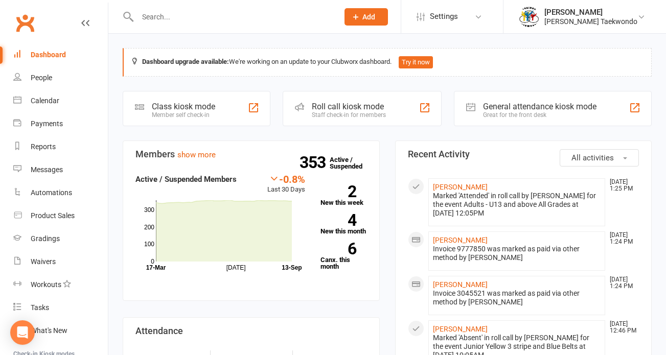 Image resolution: width=666 pixels, height=355 pixels. I want to click on input: Search..., so click(233, 17).